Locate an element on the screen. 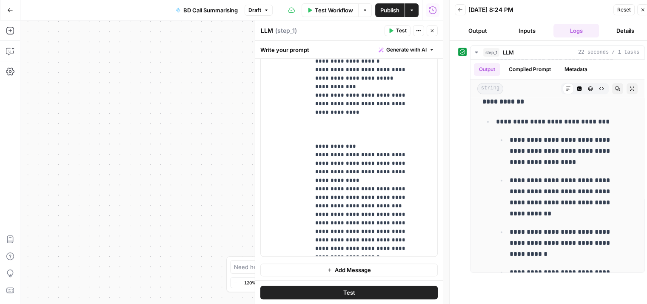  button: Logs is located at coordinates (576, 31).